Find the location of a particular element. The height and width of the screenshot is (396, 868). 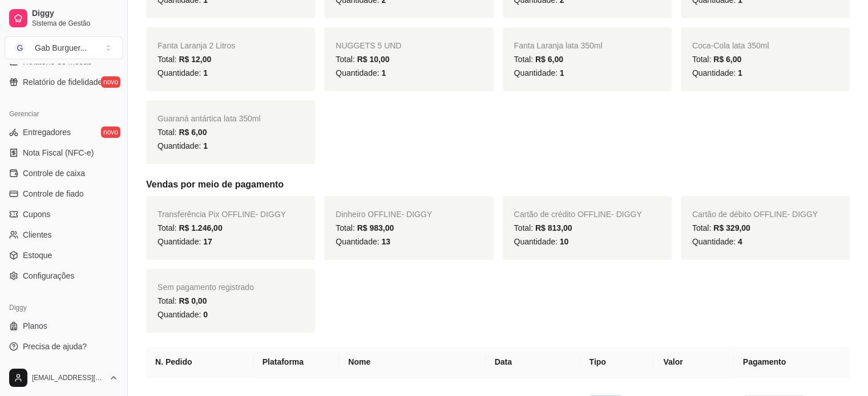

span: R$ 983,00 is located at coordinates (375, 228).